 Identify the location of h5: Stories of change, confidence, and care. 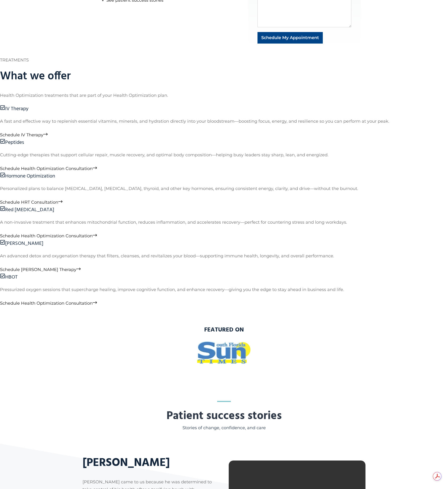
(224, 428).